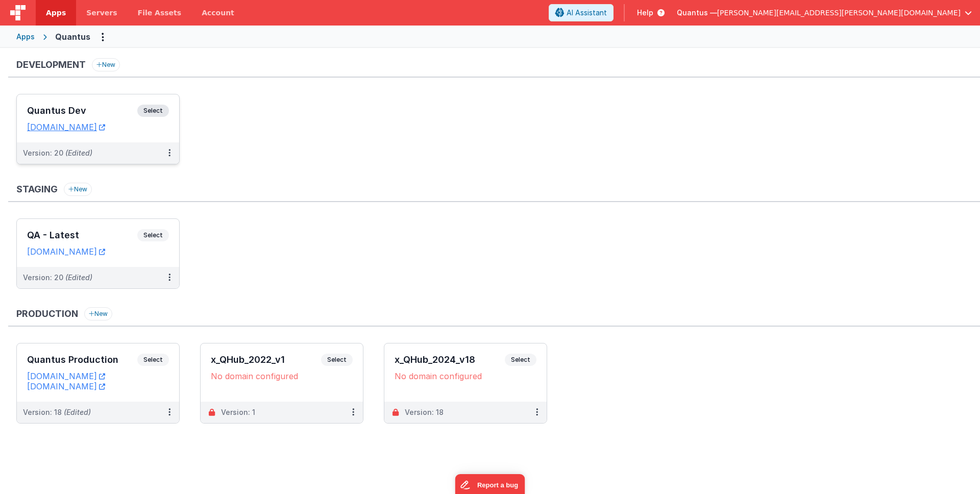 Image resolution: width=980 pixels, height=494 pixels. I want to click on div: Apps, so click(25, 37).